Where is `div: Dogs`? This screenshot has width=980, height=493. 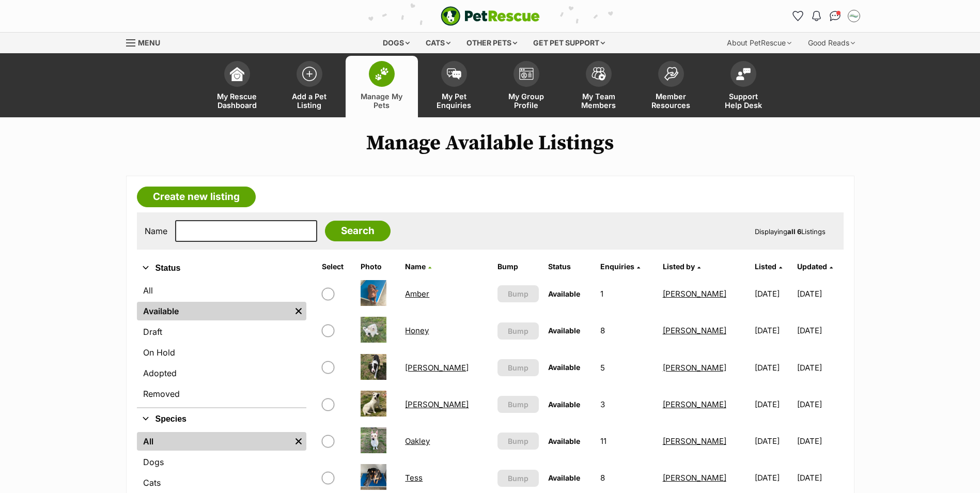
div: Dogs is located at coordinates (396, 43).